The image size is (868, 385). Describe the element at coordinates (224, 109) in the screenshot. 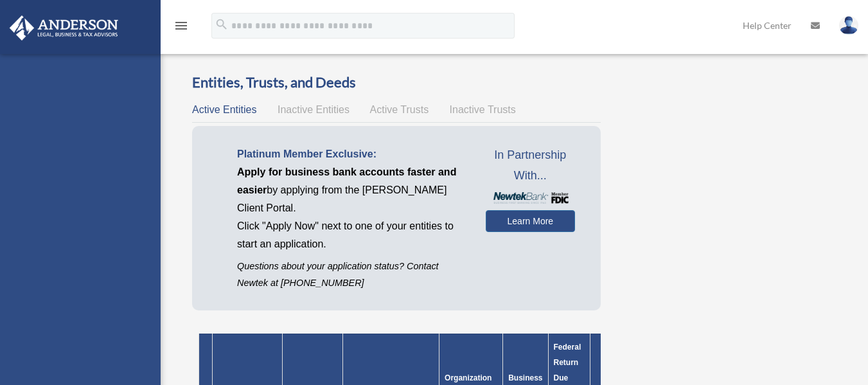

I see `span: Active Entities` at that location.